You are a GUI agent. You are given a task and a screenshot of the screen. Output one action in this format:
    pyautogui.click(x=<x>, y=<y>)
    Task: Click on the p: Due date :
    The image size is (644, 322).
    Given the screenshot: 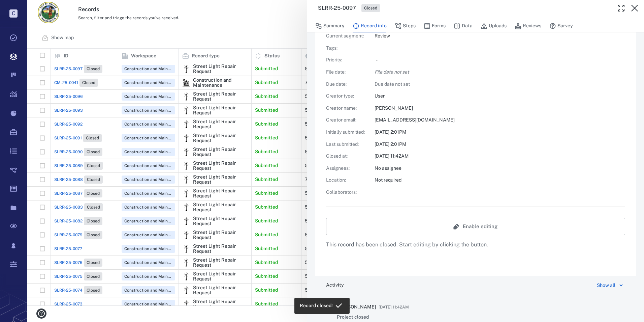 What is the action you would take?
    pyautogui.click(x=346, y=84)
    